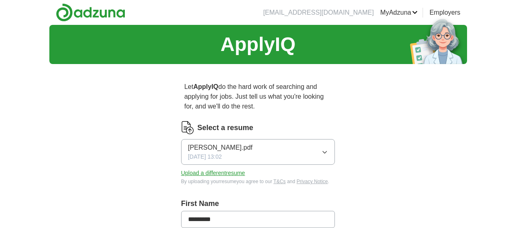  Describe the element at coordinates (213, 173) in the screenshot. I see `button: Upload a differentresume` at that location.